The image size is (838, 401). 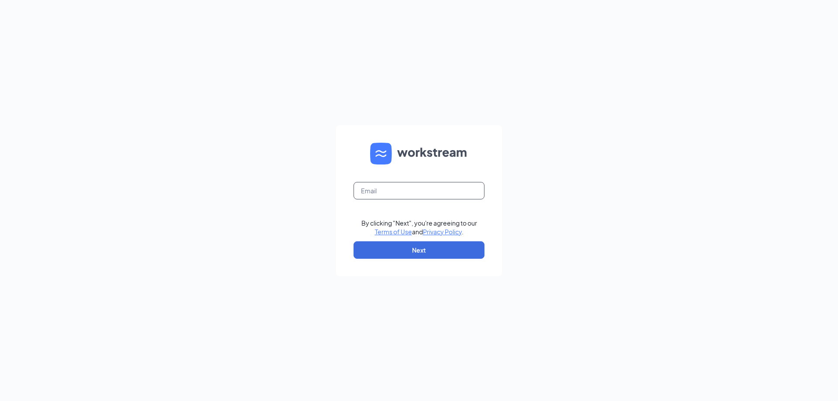 What do you see at coordinates (393, 232) in the screenshot?
I see `a: Terms of Use` at bounding box center [393, 232].